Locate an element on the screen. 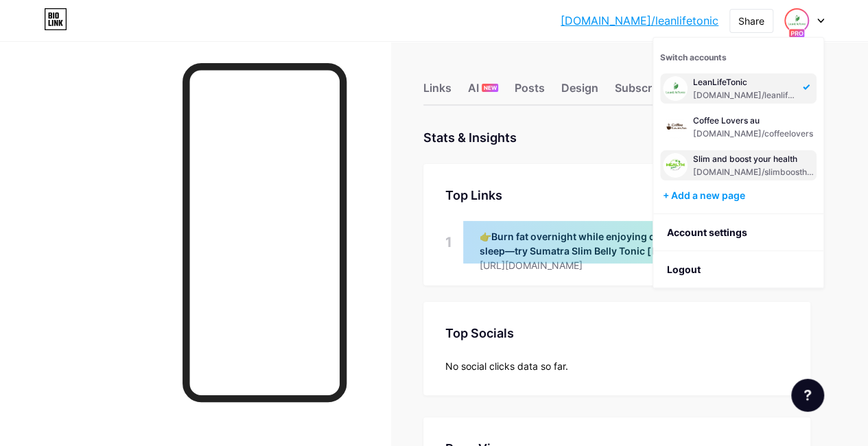 Image resolution: width=868 pixels, height=446 pixels. div: + Add a new page is located at coordinates (740, 196).